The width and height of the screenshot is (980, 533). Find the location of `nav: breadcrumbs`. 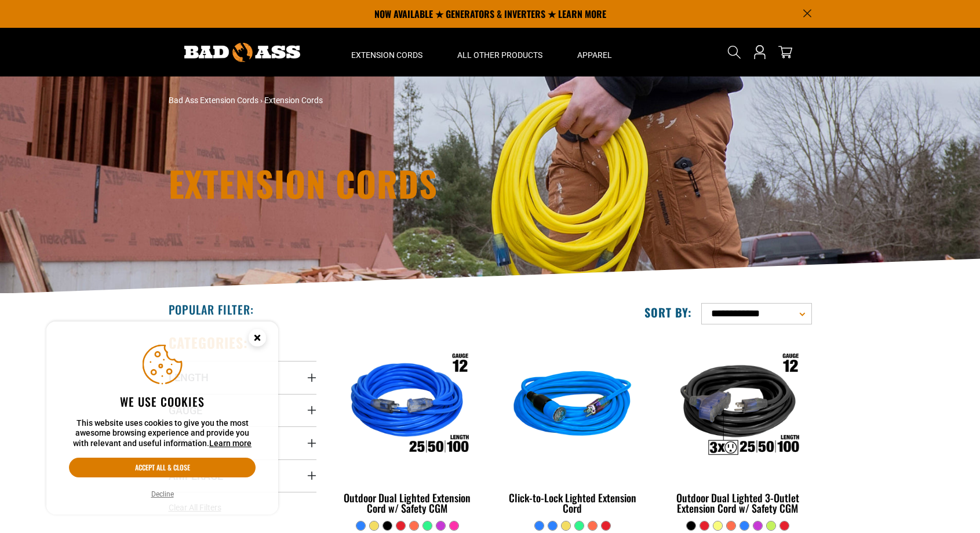

nav: breadcrumbs is located at coordinates (380, 101).